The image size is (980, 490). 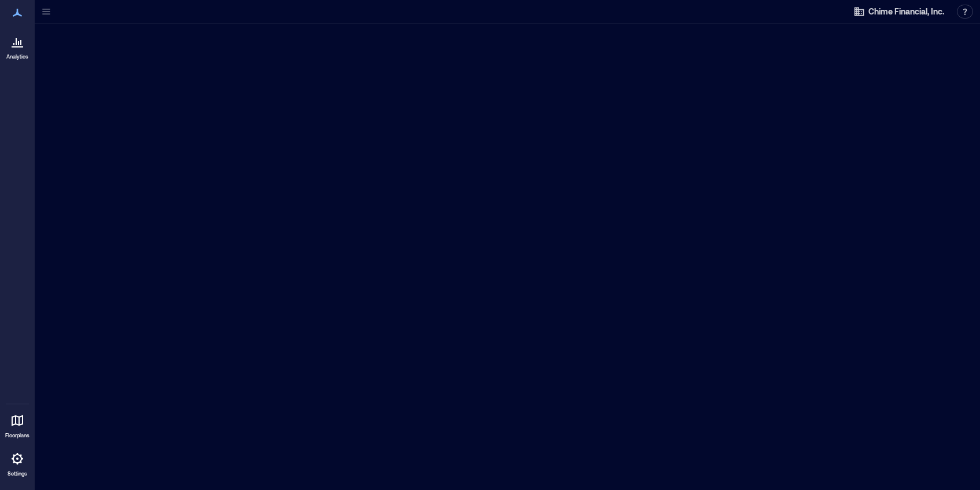 I want to click on a: Settings, so click(x=17, y=462).